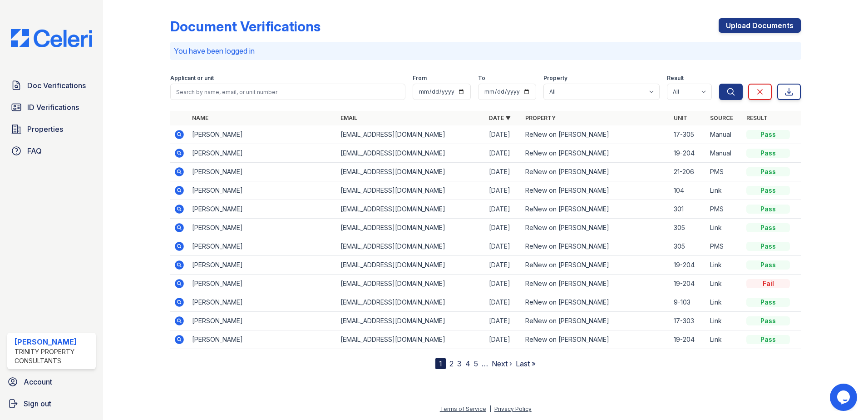 Image resolution: width=868 pixels, height=420 pixels. I want to click on a: Account, so click(51, 382).